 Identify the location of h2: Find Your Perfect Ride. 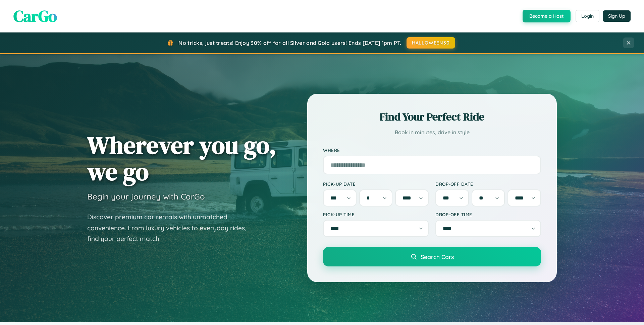
(432, 117).